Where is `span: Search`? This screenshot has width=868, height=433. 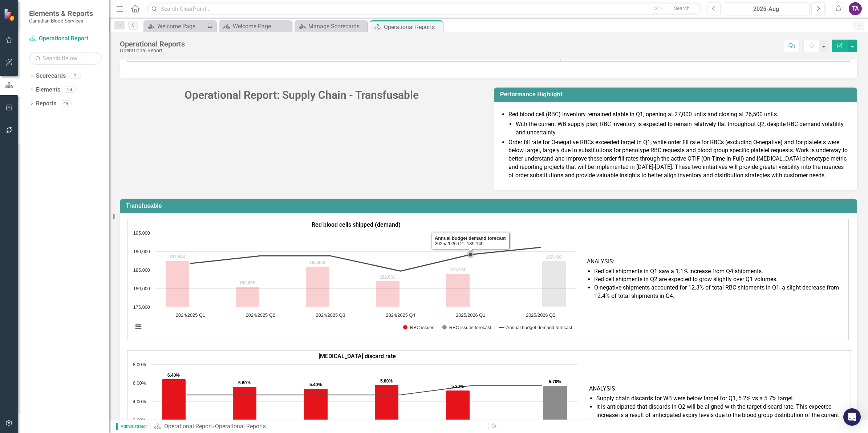 span: Search is located at coordinates (682, 8).